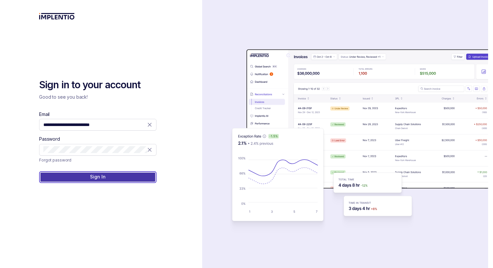  I want to click on a: Link Forgot password, so click(55, 160).